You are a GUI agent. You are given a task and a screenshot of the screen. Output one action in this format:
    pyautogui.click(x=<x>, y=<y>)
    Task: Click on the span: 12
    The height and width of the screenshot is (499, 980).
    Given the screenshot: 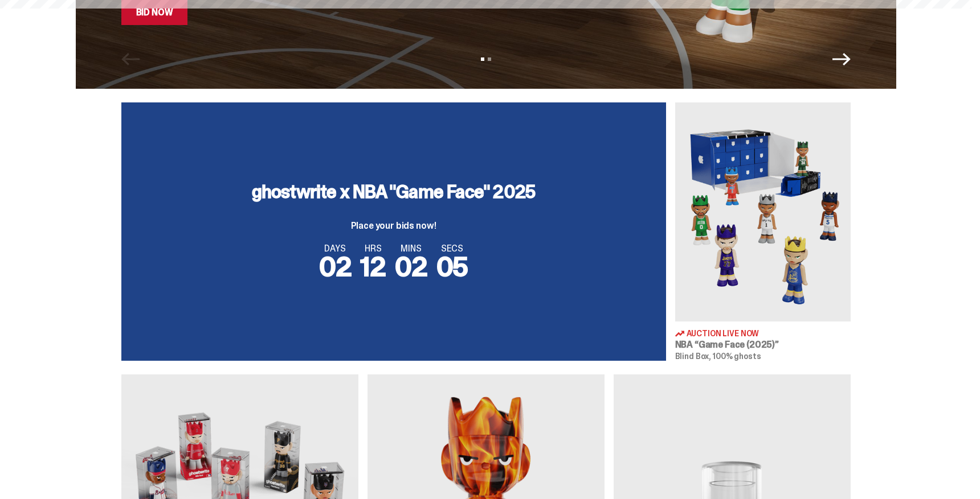 What is the action you would take?
    pyautogui.click(x=373, y=266)
    